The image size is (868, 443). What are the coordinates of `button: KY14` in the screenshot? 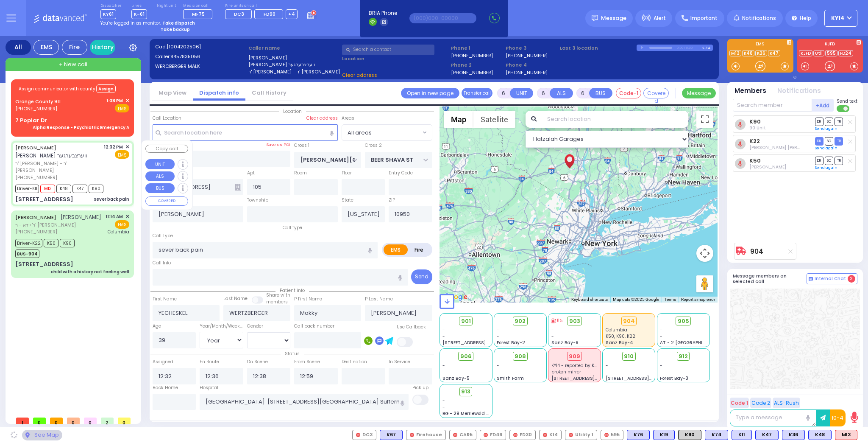 It's located at (841, 18).